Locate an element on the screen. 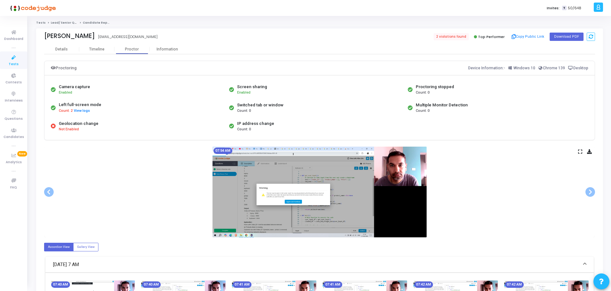 The image size is (611, 291). span: Analytics is located at coordinates (14, 162).